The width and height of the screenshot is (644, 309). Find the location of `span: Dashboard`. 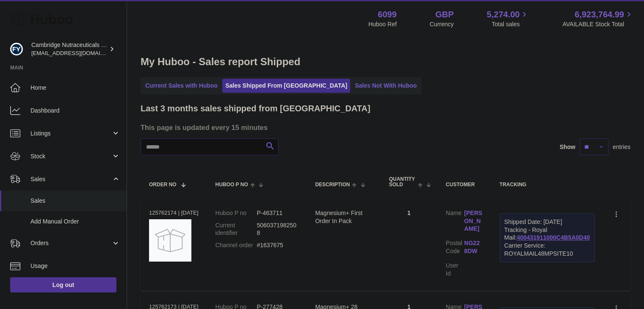

span: Dashboard is located at coordinates (75, 110).